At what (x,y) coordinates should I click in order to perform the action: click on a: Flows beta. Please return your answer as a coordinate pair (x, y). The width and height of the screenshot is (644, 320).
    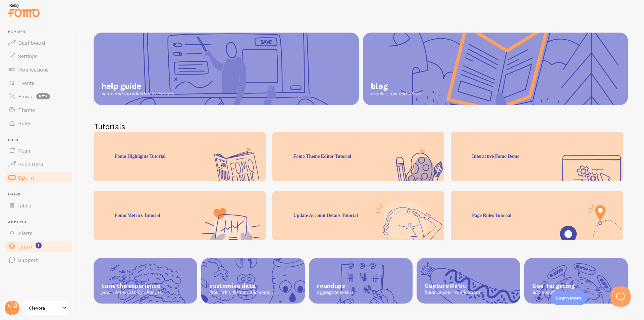
    Looking at the image, I should click on (38, 96).